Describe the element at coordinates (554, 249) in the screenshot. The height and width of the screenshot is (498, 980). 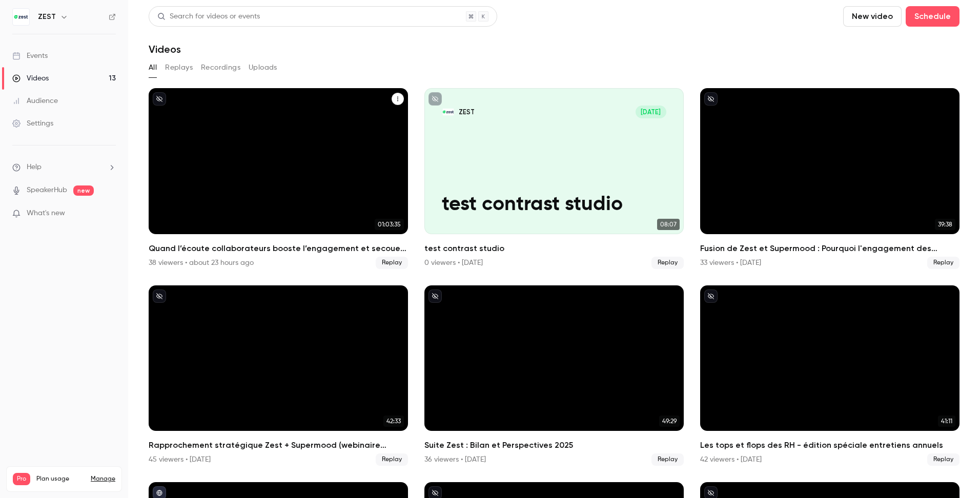
I see `h2: test contrast studio` at that location.